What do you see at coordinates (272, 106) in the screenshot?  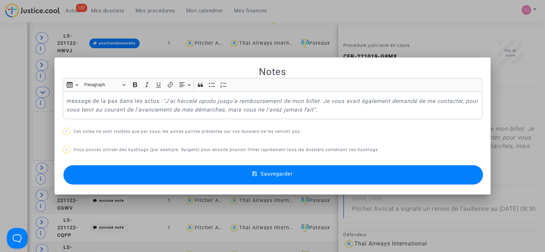 I see `div: Rich Text Editor, main` at bounding box center [272, 106].